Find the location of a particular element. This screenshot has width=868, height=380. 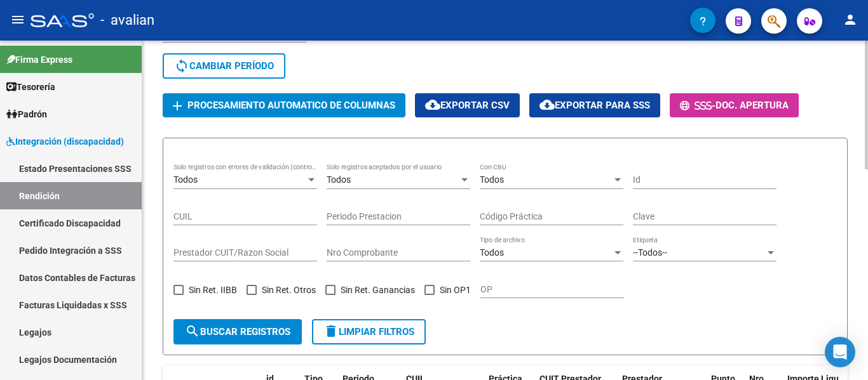

span: Sin OP1 is located at coordinates (455, 290).